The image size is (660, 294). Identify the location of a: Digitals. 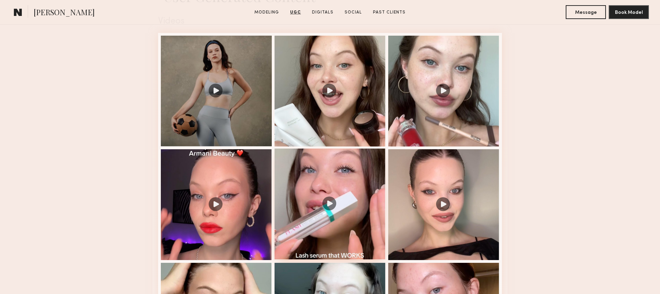
(323, 12).